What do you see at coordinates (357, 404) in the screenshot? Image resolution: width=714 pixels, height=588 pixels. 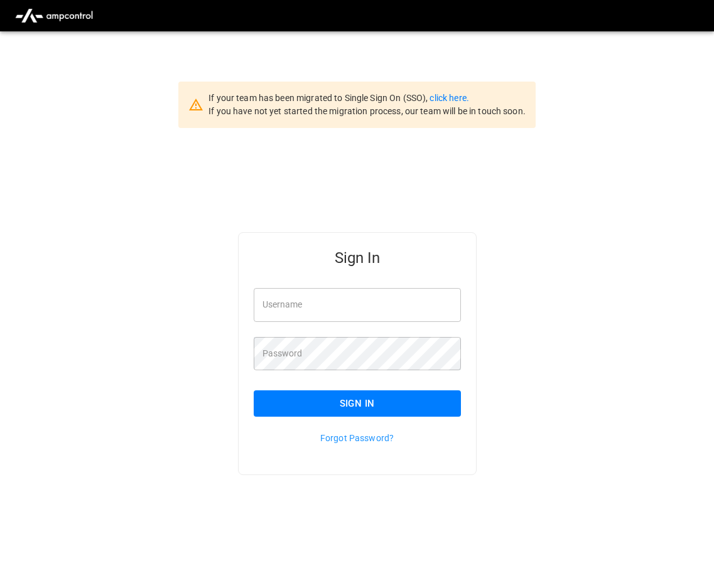 I see `button: Sign In` at bounding box center [357, 404].